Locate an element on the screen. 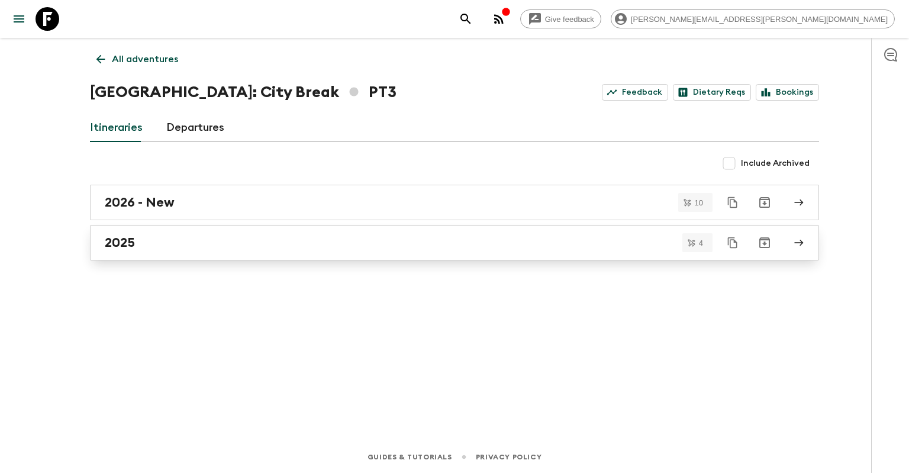 This screenshot has width=909, height=473. h2: 2025 is located at coordinates (120, 243).